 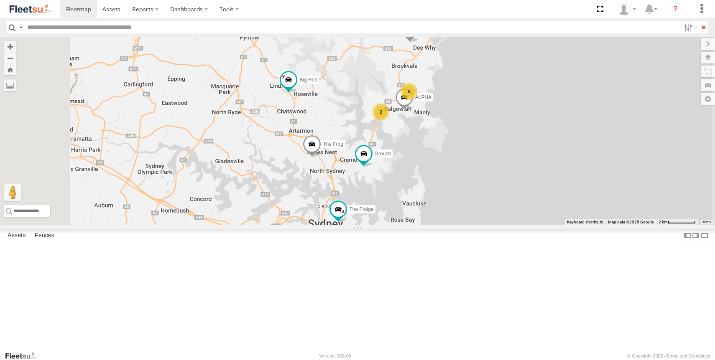 I want to click on label: Map Settings, so click(x=708, y=99).